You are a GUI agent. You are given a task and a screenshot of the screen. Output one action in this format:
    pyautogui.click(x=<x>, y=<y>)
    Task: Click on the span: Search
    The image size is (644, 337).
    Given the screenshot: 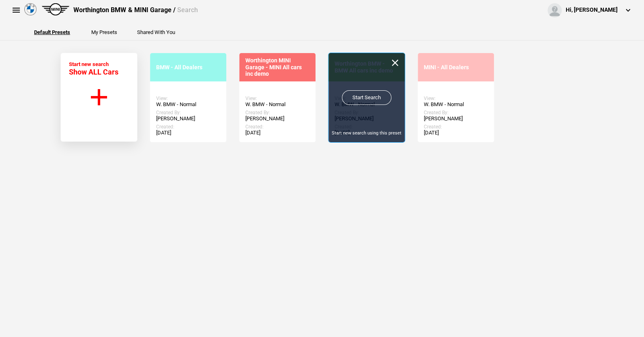 What is the action you would take?
    pyautogui.click(x=186, y=10)
    